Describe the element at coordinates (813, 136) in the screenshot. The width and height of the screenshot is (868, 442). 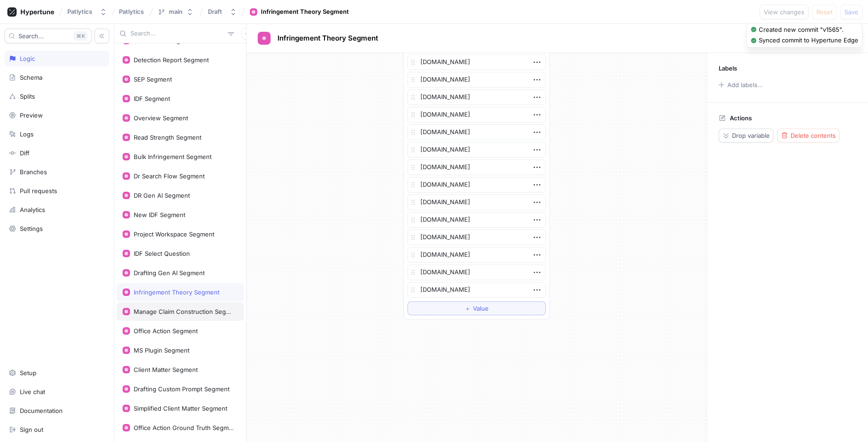
I see `span: Delete contents` at that location.